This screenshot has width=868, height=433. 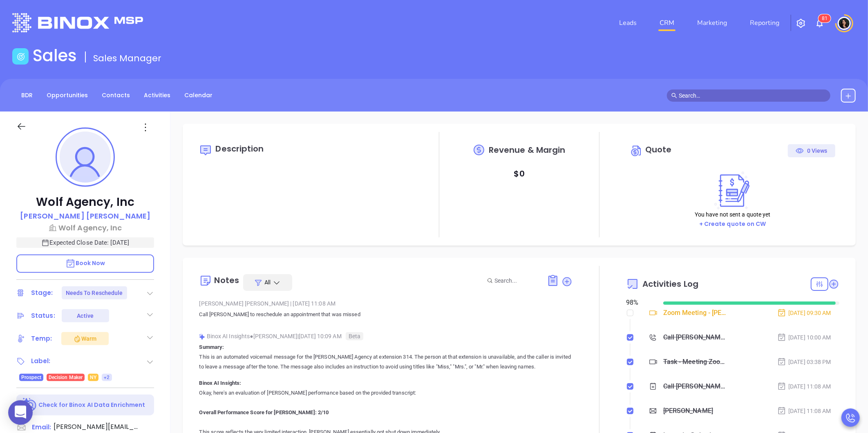 I want to click on a: + Create quote on CW, so click(x=733, y=224).